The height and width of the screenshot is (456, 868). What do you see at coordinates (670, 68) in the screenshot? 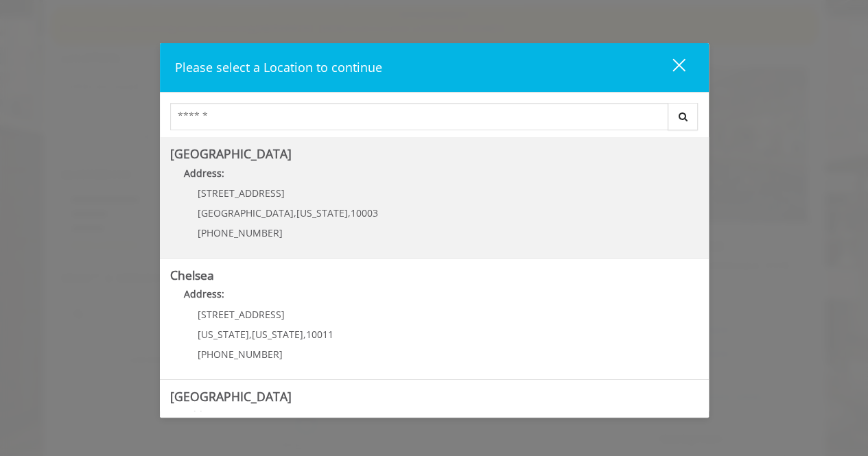
I see `div: close dialog` at bounding box center [670, 68].